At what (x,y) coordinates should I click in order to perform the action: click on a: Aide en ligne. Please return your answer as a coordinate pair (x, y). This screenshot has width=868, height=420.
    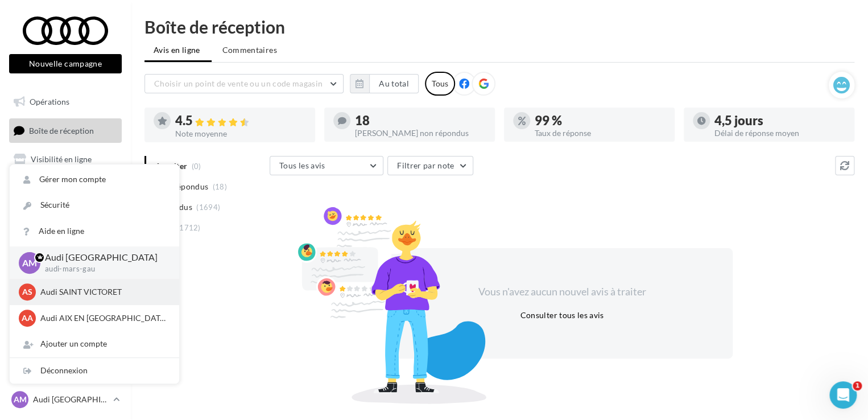
    Looking at the image, I should click on (95, 231).